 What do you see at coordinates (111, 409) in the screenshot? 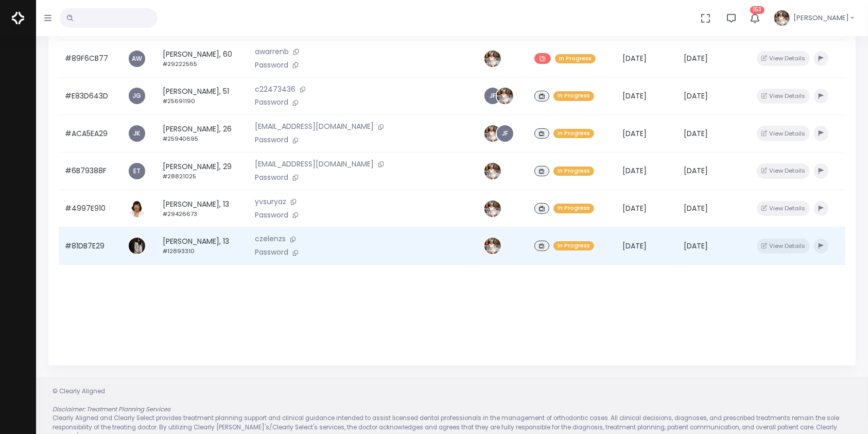
I see `em: Disclaimer: Treatment Planning Services` at bounding box center [111, 409].